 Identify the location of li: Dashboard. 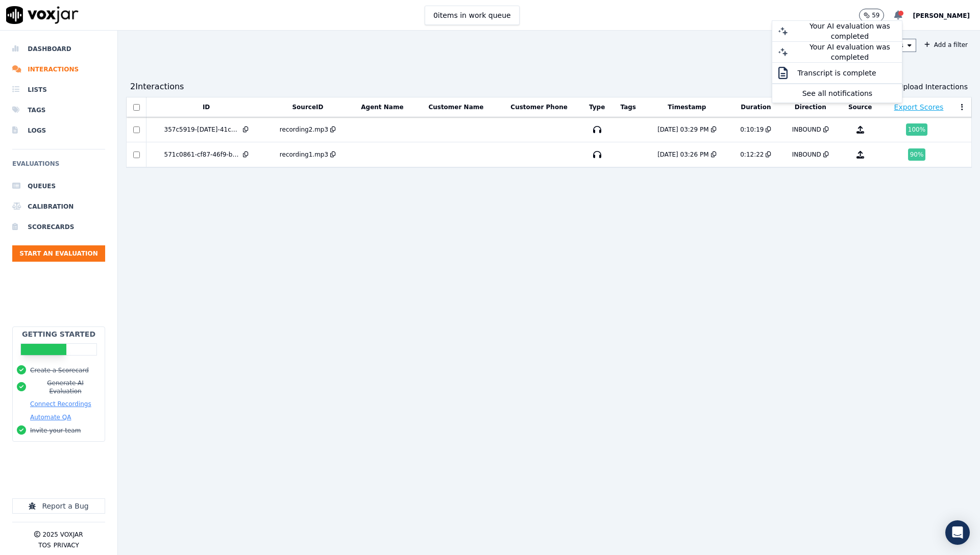
(58, 49).